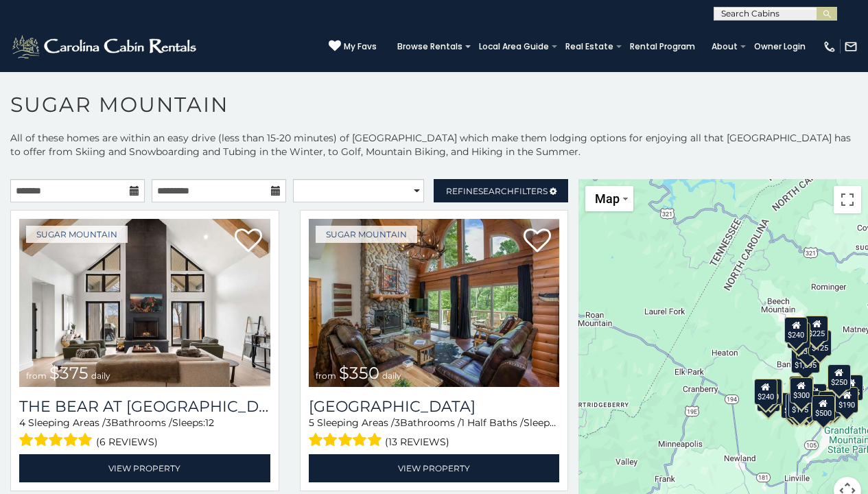 This screenshot has width=868, height=494. Describe the element at coordinates (800, 405) in the screenshot. I see `div: $175` at that location.